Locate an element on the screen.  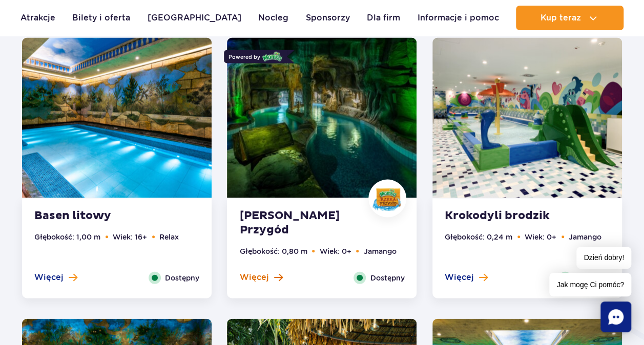
div: Chat is located at coordinates (615, 316).